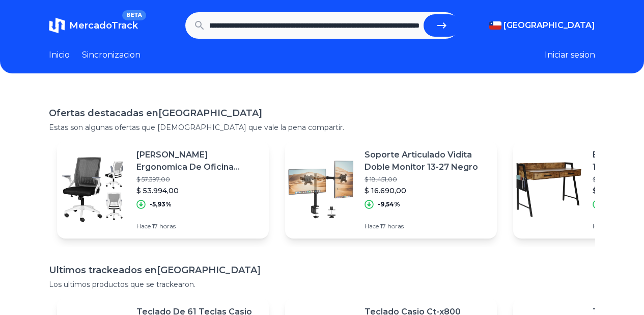 The height and width of the screenshot is (315, 644). I want to click on p: $ 16.690,00, so click(427, 191).